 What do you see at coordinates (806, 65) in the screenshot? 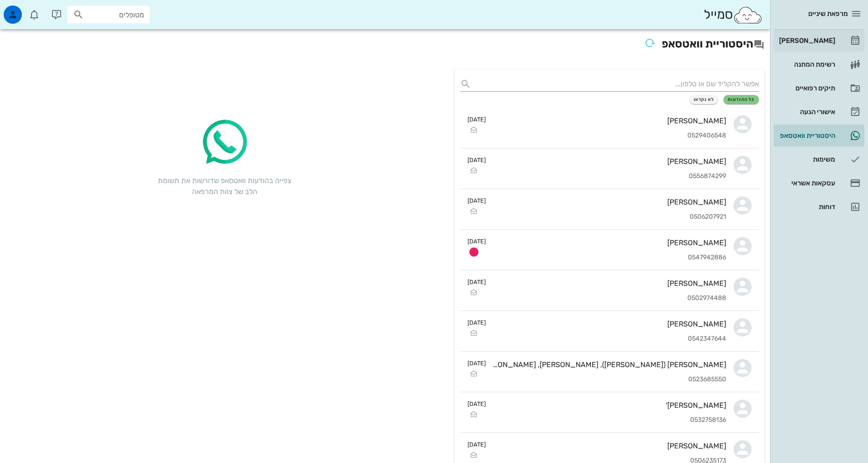
I see `div: רשימת המתנה` at bounding box center [806, 65].